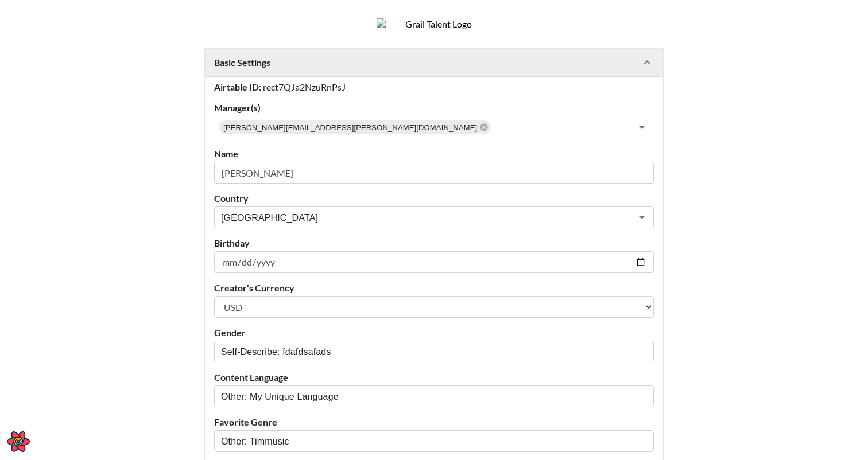 The image size is (868, 460). I want to click on label: Gender, so click(434, 333).